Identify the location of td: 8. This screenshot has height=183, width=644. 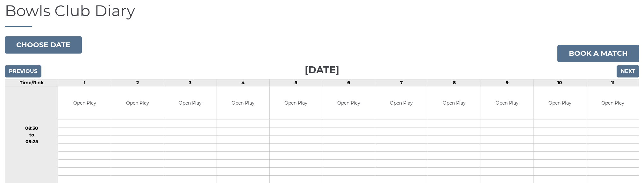
(454, 83).